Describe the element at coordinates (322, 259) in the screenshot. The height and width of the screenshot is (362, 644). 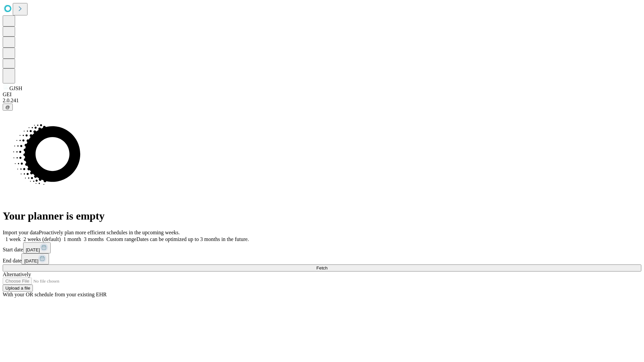
I see `div: End date` at that location.